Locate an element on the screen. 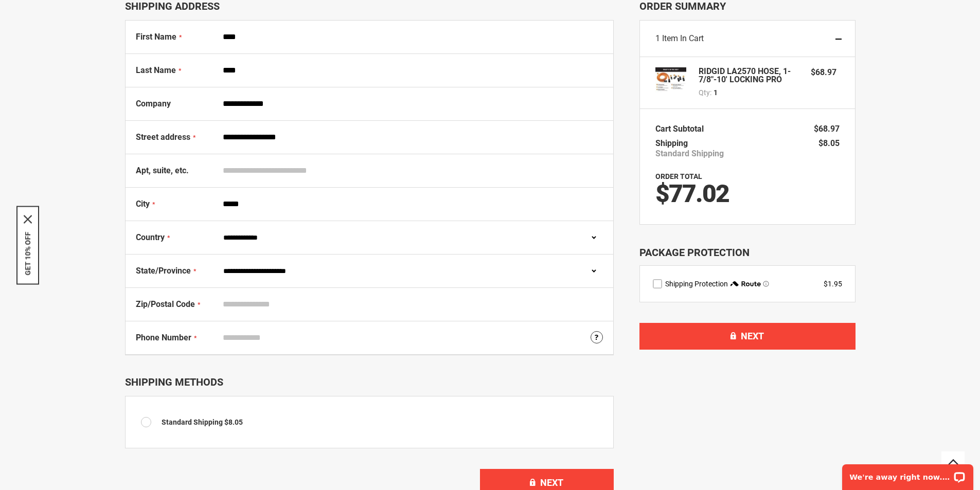  img: RIDGID LA2570 HOSE, 1-7/8"-10' LOCKING PRO is located at coordinates (671, 83).